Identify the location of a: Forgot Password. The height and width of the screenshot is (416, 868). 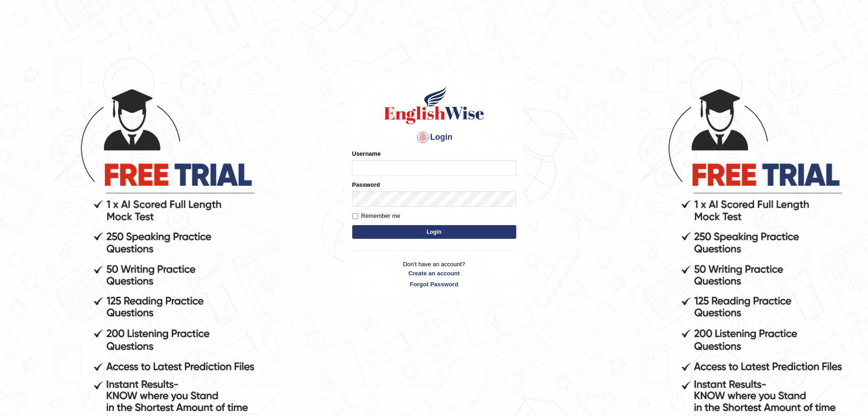
(434, 284).